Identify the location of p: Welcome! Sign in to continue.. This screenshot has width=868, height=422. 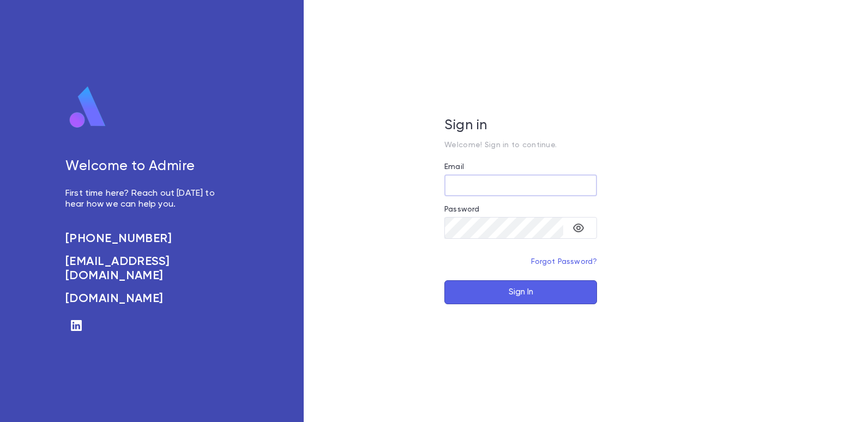
(521, 145).